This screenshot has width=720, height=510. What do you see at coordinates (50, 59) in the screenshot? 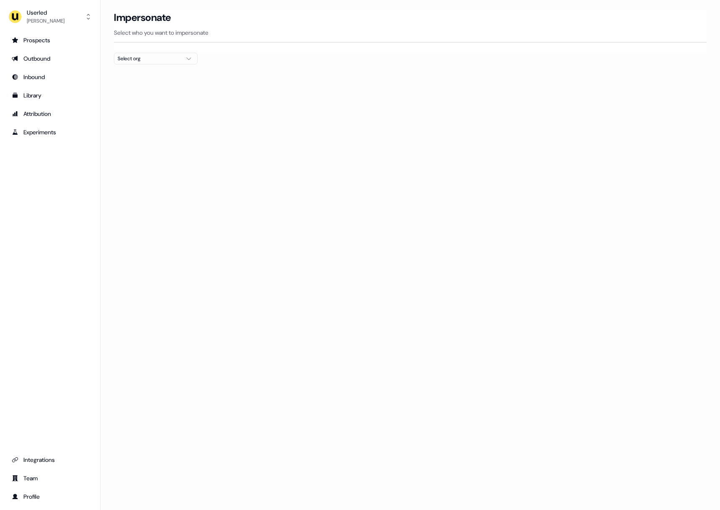
I see `div: Outbound` at bounding box center [50, 59].